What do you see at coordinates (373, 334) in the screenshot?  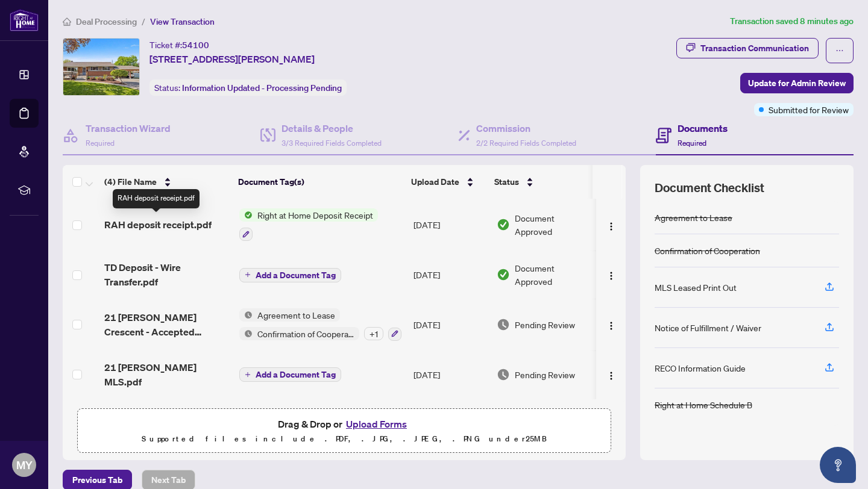 I see `div: + 1` at bounding box center [373, 334].